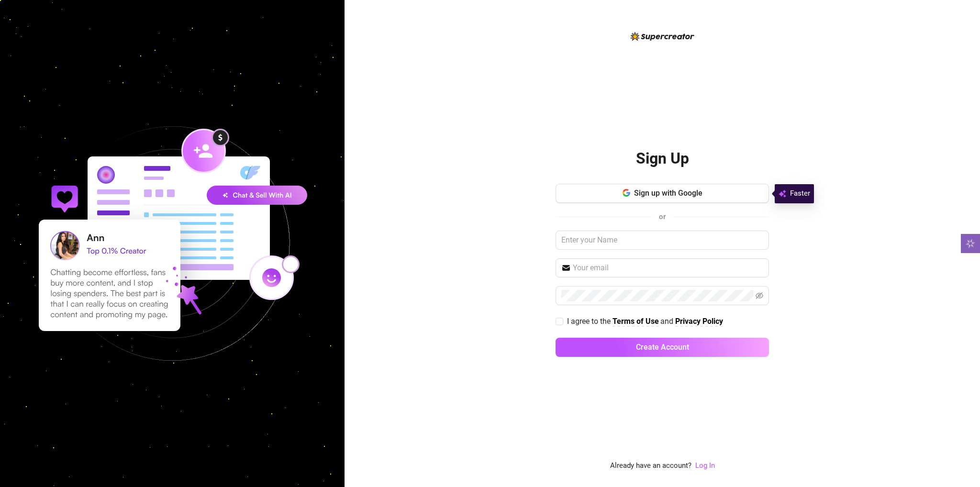 The image size is (980, 487). I want to click on span: Sign up with Google, so click(668, 193).